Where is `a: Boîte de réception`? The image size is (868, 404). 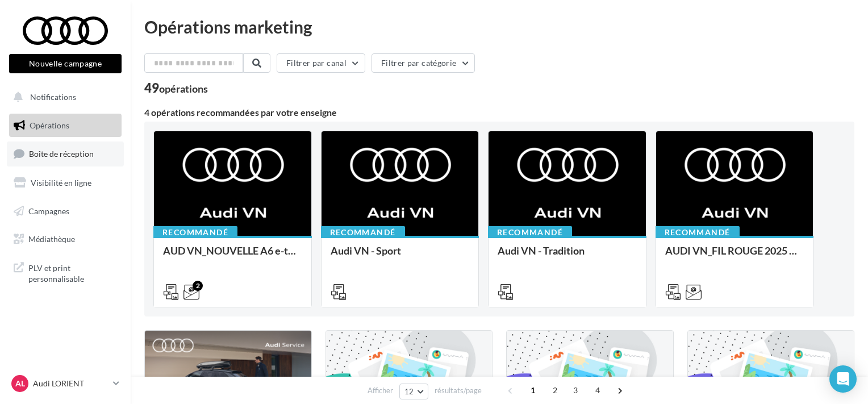 a: Boîte de réception is located at coordinates (66, 153).